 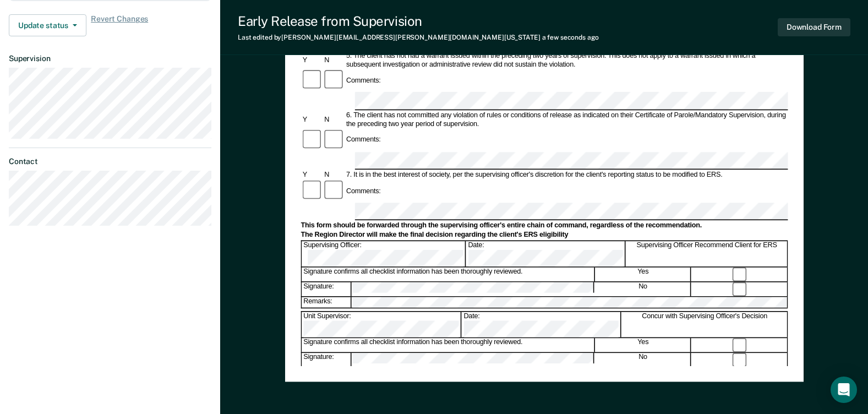 I want to click on button: Update status, so click(x=47, y=25).